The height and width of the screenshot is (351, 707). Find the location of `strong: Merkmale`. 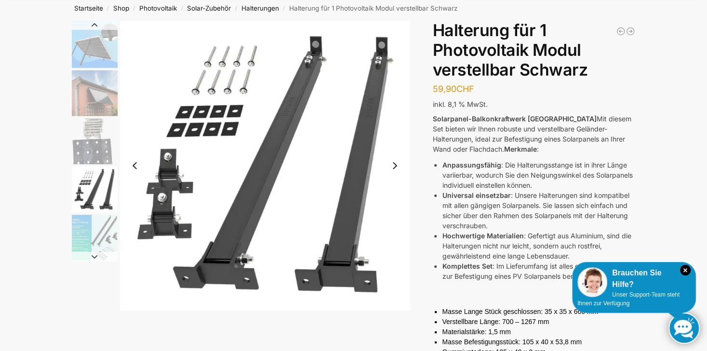

strong: Merkmale is located at coordinates (520, 149).